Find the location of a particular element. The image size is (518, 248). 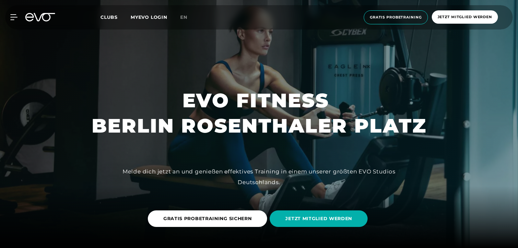

a: Gratis Probetraining is located at coordinates (396, 17).